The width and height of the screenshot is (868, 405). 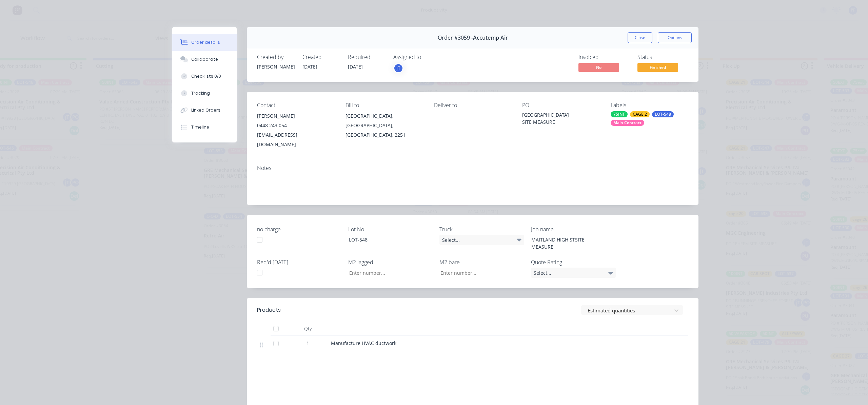 I want to click on div: Bill to, so click(x=384, y=105).